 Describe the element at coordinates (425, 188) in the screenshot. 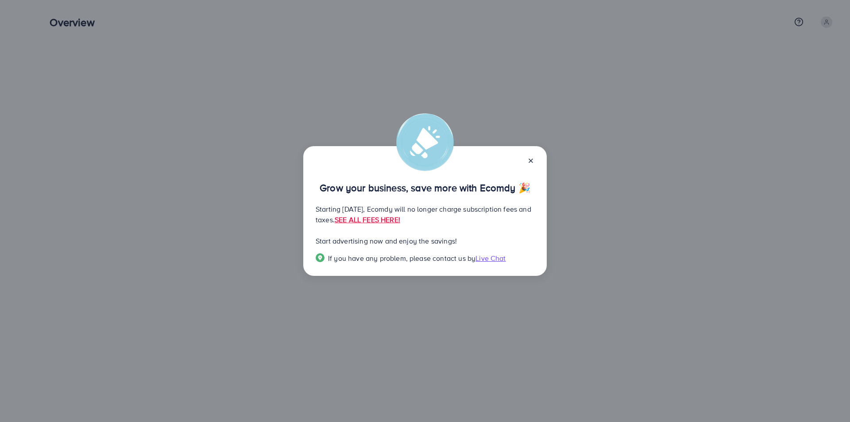

I see `p: Grow your business, save more with Ecomdy 🎉` at that location.